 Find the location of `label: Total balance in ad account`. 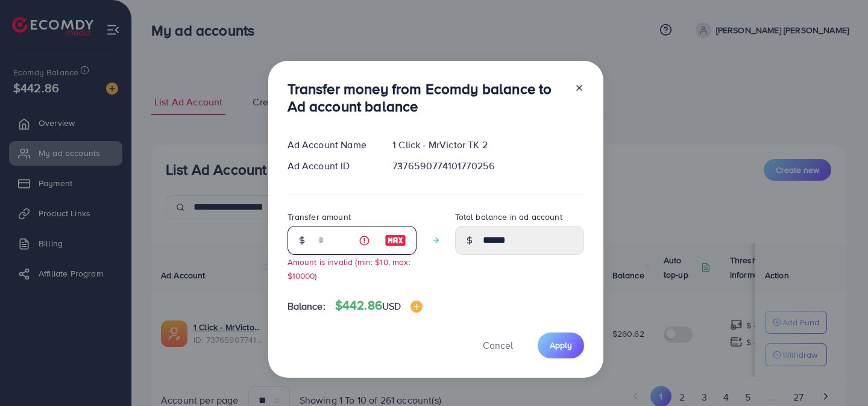

label: Total balance in ad account is located at coordinates (508, 217).